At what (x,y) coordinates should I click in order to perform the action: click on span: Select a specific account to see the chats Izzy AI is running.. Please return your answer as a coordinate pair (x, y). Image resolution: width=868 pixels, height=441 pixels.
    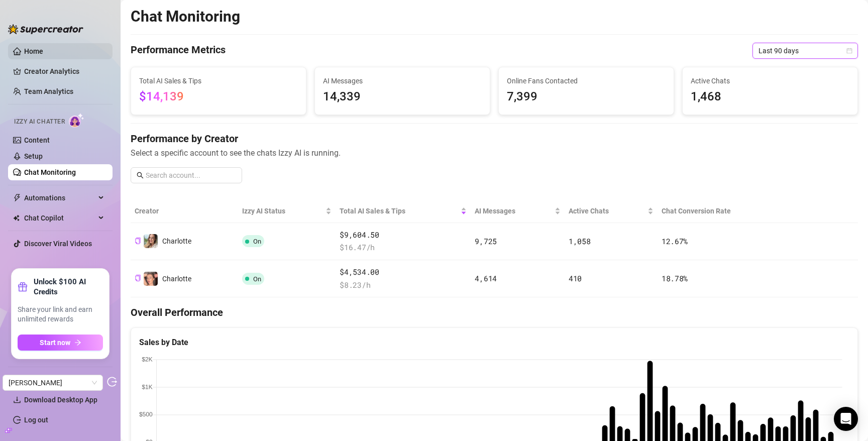
    Looking at the image, I should click on (495, 152).